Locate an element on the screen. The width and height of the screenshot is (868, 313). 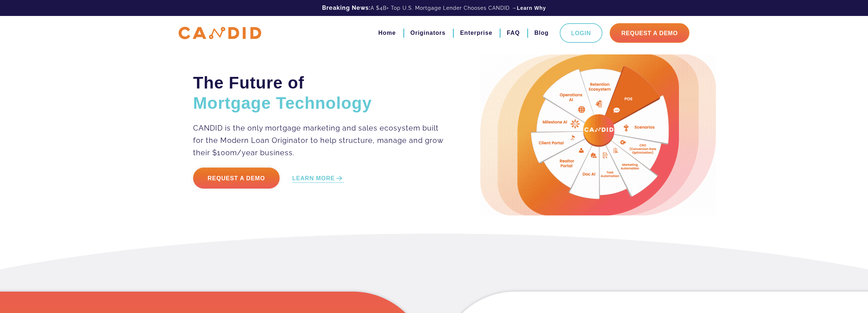
a: Request A Demo is located at coordinates (650, 33).